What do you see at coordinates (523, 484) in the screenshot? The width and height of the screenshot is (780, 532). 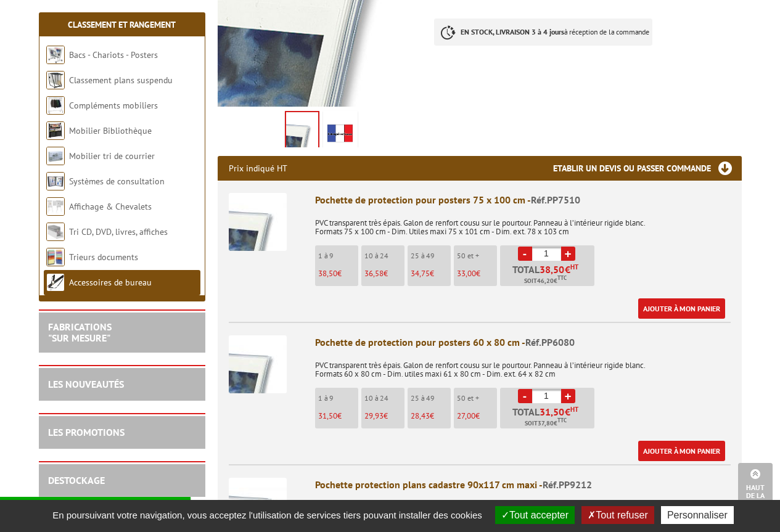 I see `div: Pochette protection plans cadastre 90x117 cm maxi -` at bounding box center [523, 484].